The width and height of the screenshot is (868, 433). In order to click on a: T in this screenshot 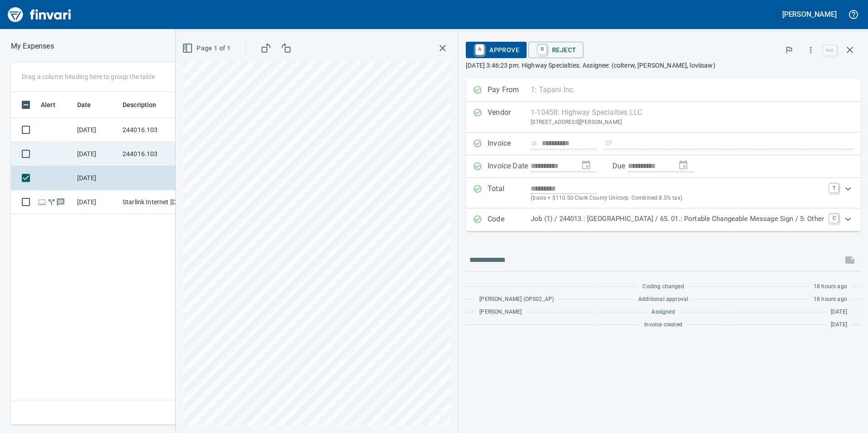, I will do `click(834, 188)`.